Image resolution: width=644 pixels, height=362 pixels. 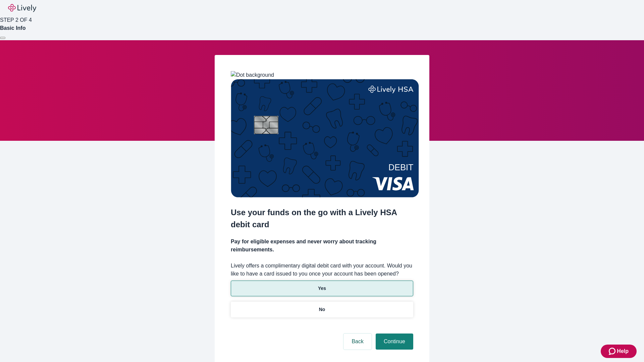 I want to click on span: Help, so click(x=622, y=351).